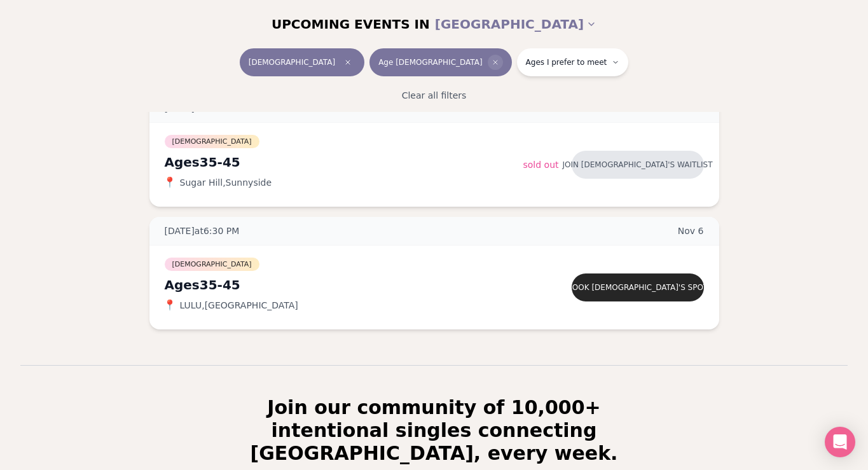 Image resolution: width=868 pixels, height=470 pixels. Describe the element at coordinates (434, 95) in the screenshot. I see `button: Clear all filters` at that location.